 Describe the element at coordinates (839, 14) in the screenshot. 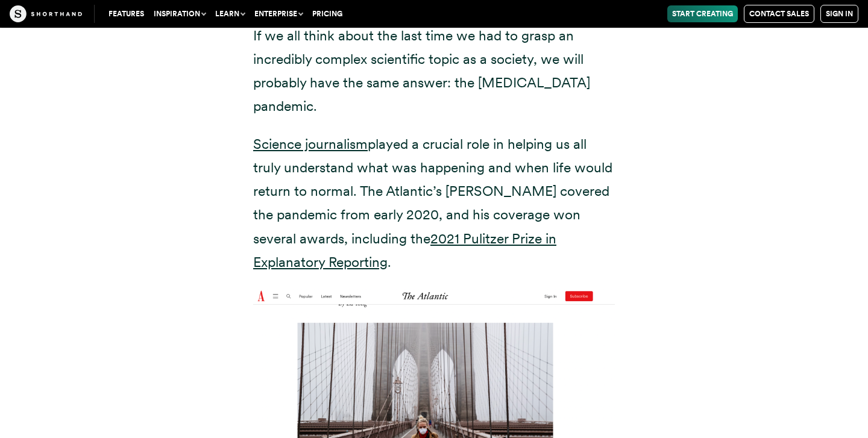

I see `a: Sign in` at that location.